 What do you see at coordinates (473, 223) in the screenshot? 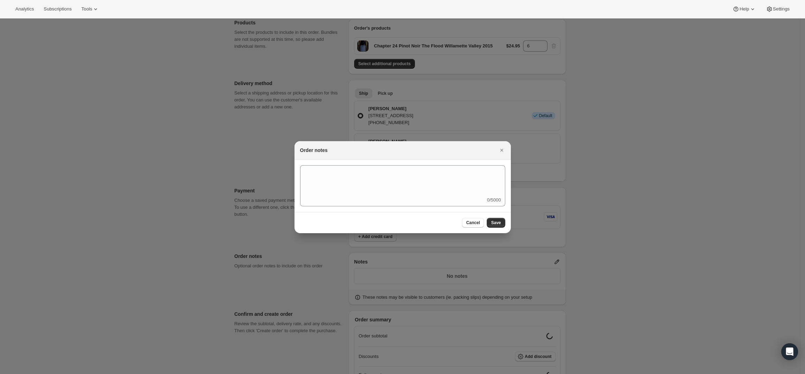
I see `button: Cancel` at bounding box center [473, 223].